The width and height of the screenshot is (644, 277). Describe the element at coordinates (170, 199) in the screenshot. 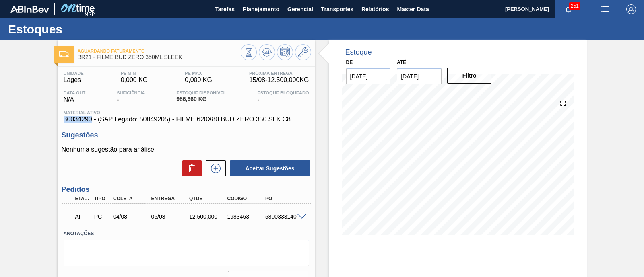

I see `div: Entrega` at that location.